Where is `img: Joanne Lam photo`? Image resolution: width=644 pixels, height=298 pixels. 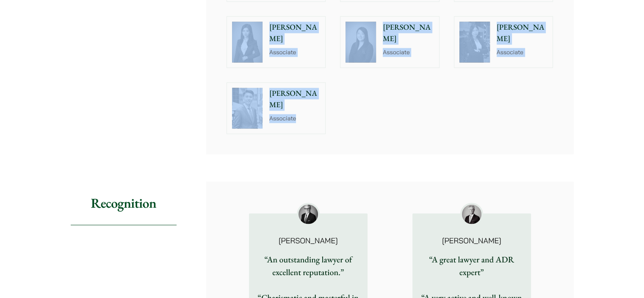 img: Joanne Lam photo is located at coordinates (475, 42).